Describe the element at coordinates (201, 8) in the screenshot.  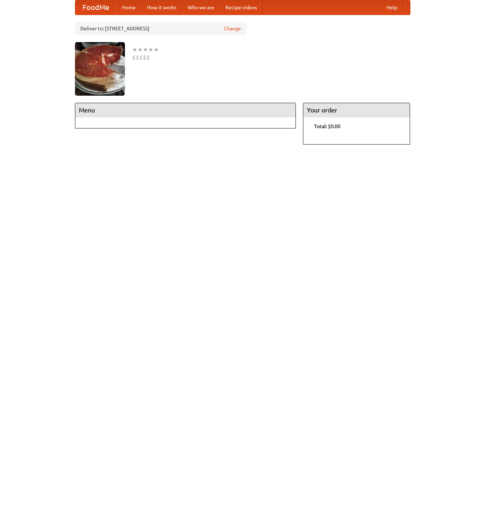
I see `a: Who we are` at that location.